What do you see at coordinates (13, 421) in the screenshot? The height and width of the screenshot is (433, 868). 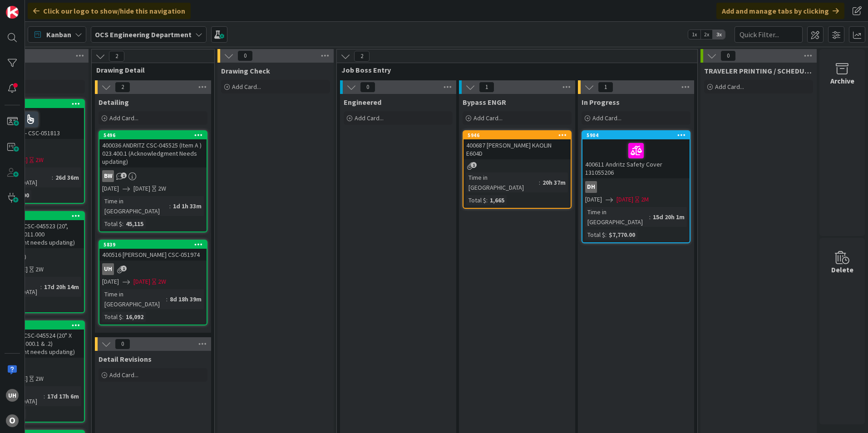 I see `div: O` at bounding box center [13, 421].